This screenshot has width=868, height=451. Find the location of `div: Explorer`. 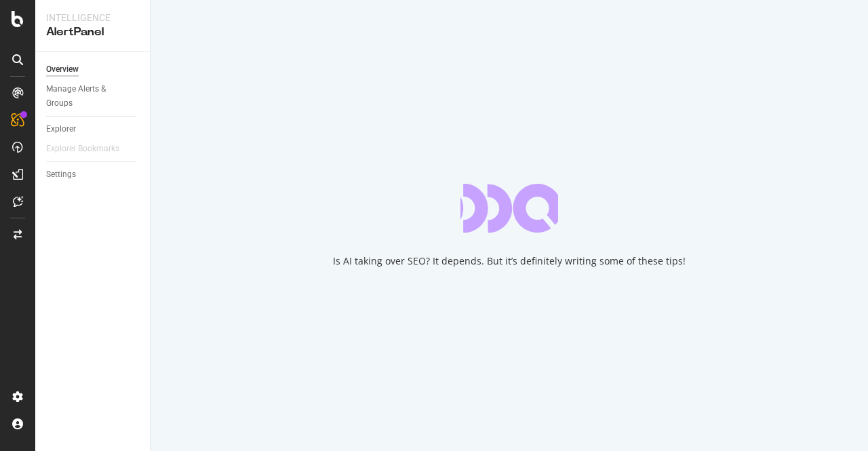

div: Explorer is located at coordinates (61, 128).